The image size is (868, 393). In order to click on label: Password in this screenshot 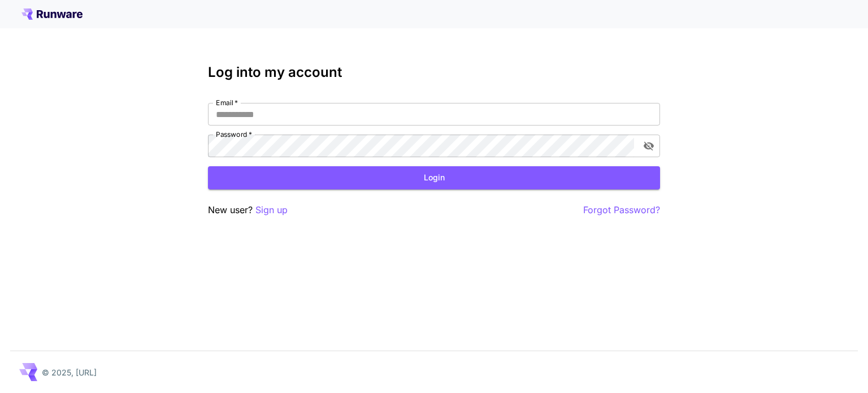, I will do `click(234, 134)`.